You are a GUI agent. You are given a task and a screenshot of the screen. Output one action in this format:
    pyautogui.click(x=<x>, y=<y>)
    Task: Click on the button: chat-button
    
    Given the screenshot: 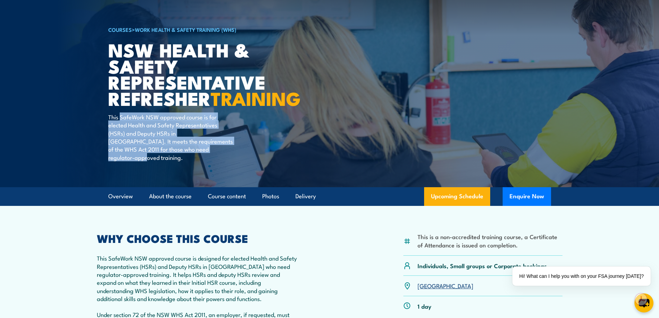 What is the action you would take?
    pyautogui.click(x=644, y=303)
    